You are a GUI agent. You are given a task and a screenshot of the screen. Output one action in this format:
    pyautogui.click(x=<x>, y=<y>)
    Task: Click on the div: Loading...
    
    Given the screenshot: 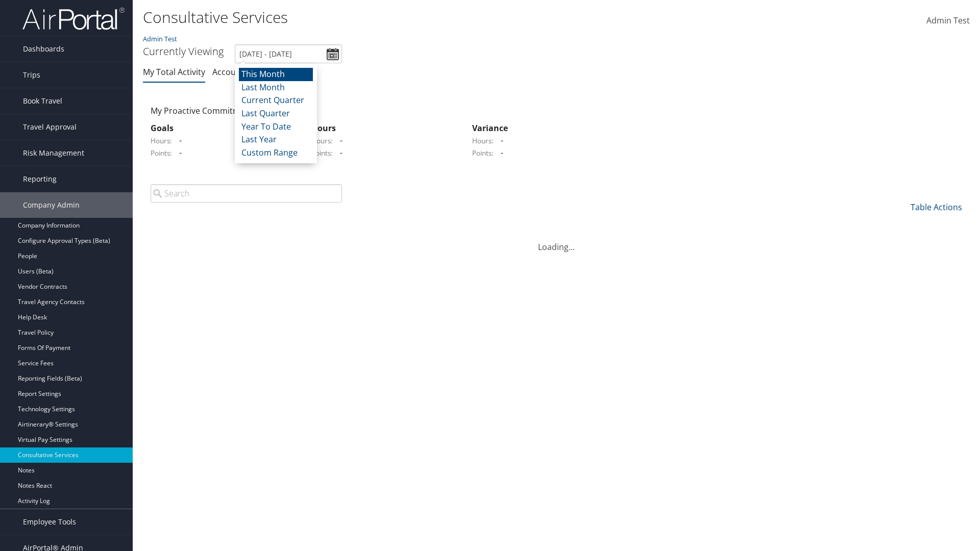 What is the action you would take?
    pyautogui.click(x=556, y=240)
    